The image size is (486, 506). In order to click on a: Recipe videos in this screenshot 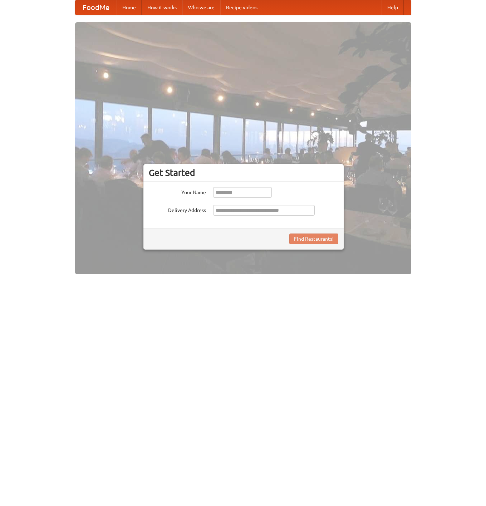, I will do `click(242, 8)`.